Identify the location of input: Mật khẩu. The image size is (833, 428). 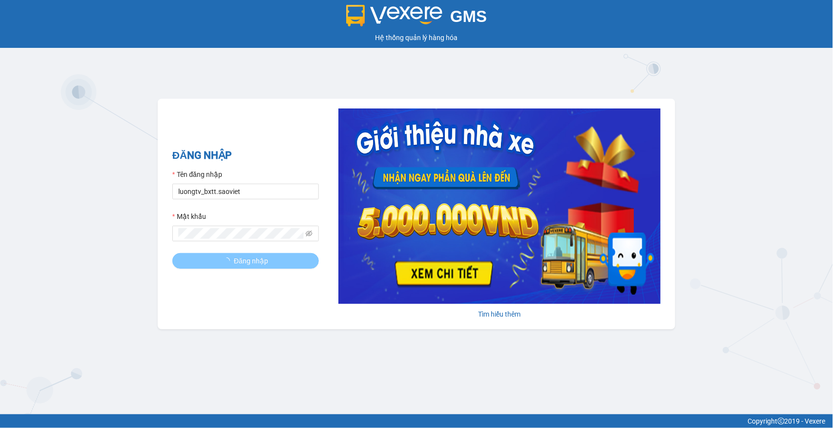
(241, 233).